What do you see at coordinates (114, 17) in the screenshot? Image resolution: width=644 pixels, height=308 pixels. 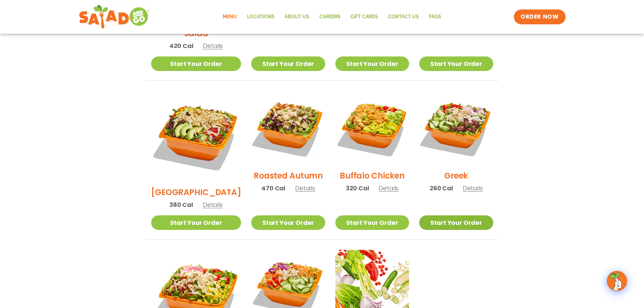 I see `img: new-SAG-logo-768×292` at bounding box center [114, 17].